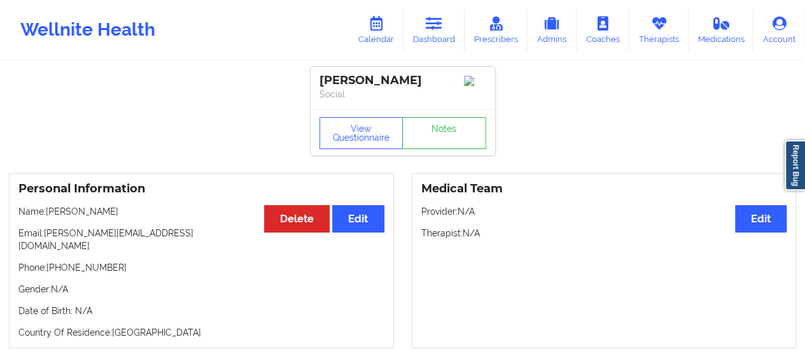  What do you see at coordinates (552, 30) in the screenshot?
I see `a: Admins` at bounding box center [552, 30].